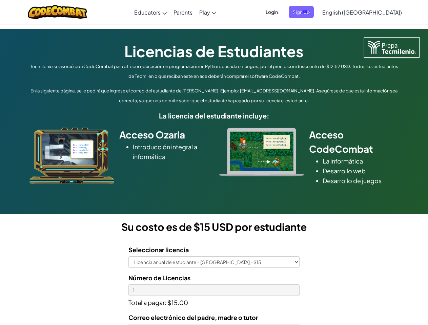  What do you see at coordinates (183, 12) in the screenshot?
I see `a: Parents` at bounding box center [183, 12].